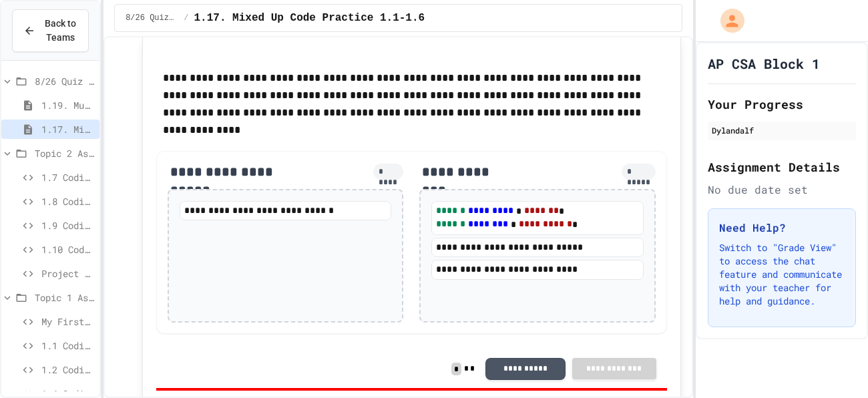  What do you see at coordinates (68, 105) in the screenshot?
I see `span: 1.19. Multiple Choice Exercises for Unit 1a (1.1-1.6)` at bounding box center [68, 105].